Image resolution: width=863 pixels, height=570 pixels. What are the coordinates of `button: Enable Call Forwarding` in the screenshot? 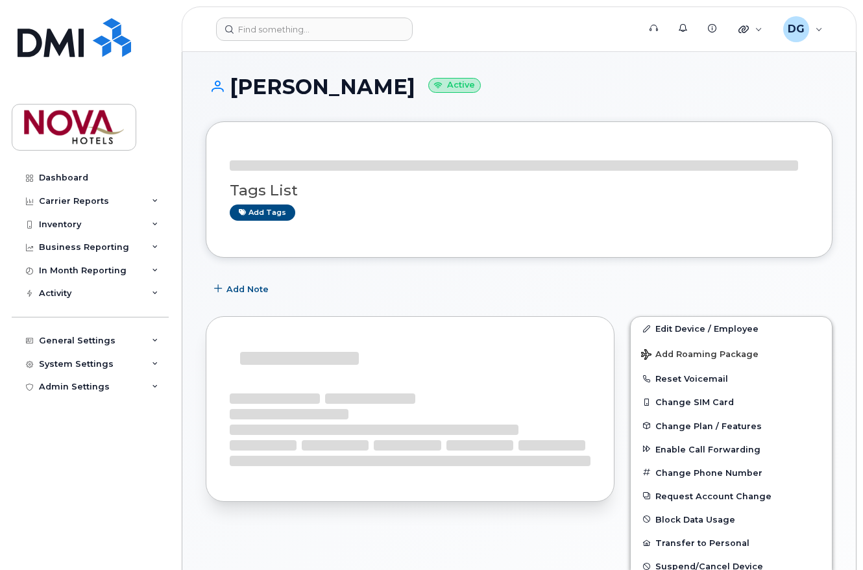 It's located at (731, 449).